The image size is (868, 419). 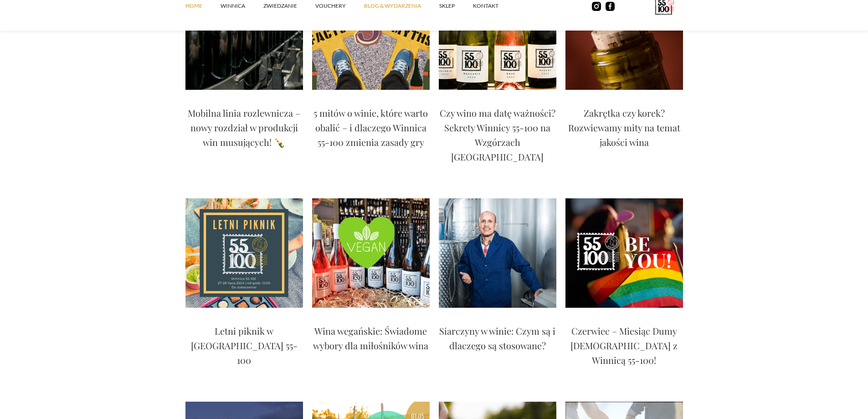 I want to click on p: Mobilna linia rozlewnicza – nowy rozdział w produkcji win musujących! 🍾, so click(x=245, y=127).